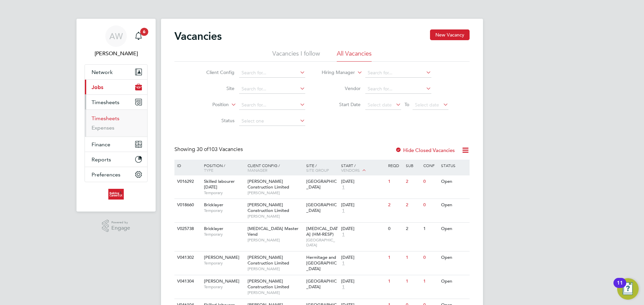  Describe the element at coordinates (103, 128) in the screenshot. I see `a: Expenses` at that location.